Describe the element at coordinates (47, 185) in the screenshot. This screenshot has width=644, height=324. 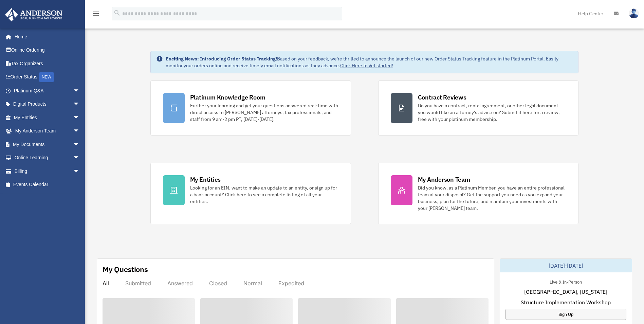
I see `a: Events Calendar` at that location.